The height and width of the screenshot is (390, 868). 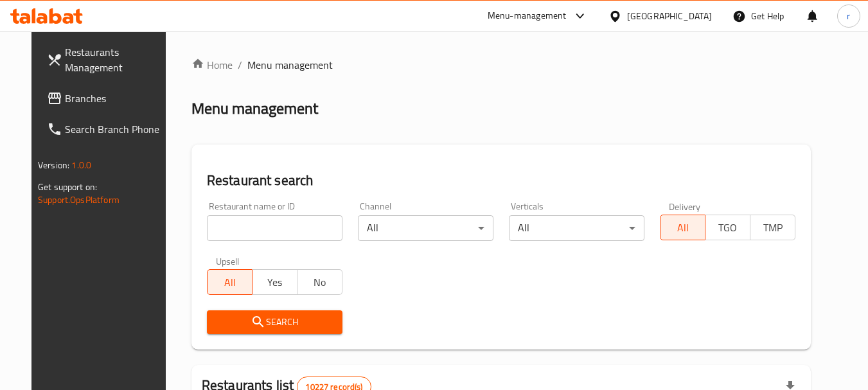 What do you see at coordinates (115, 129) in the screenshot?
I see `span: Search Branch Phone` at bounding box center [115, 129].